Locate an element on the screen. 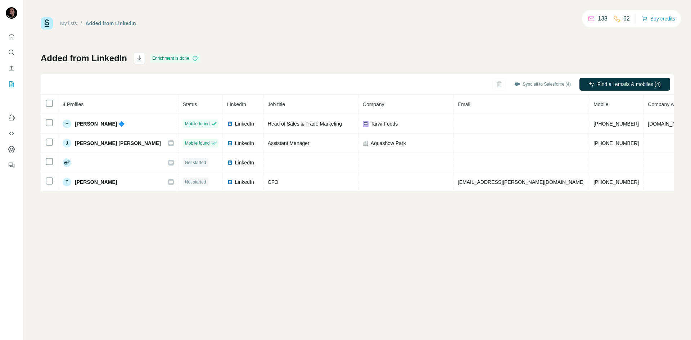 The height and width of the screenshot is (340, 691). span: 4 Profiles is located at coordinates (73, 104).